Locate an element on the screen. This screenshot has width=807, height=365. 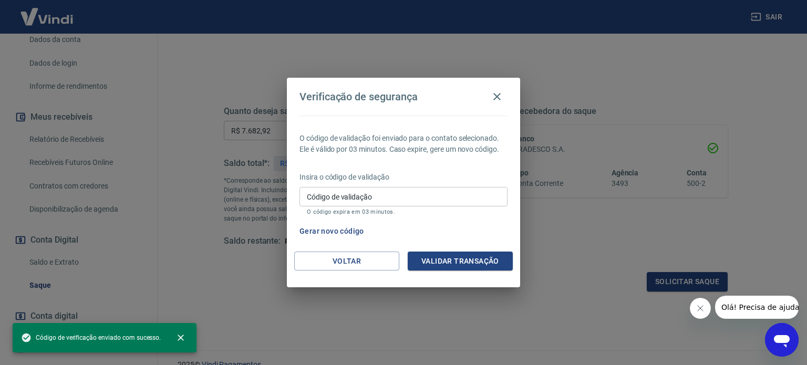
button: Voltar is located at coordinates (347, 261).